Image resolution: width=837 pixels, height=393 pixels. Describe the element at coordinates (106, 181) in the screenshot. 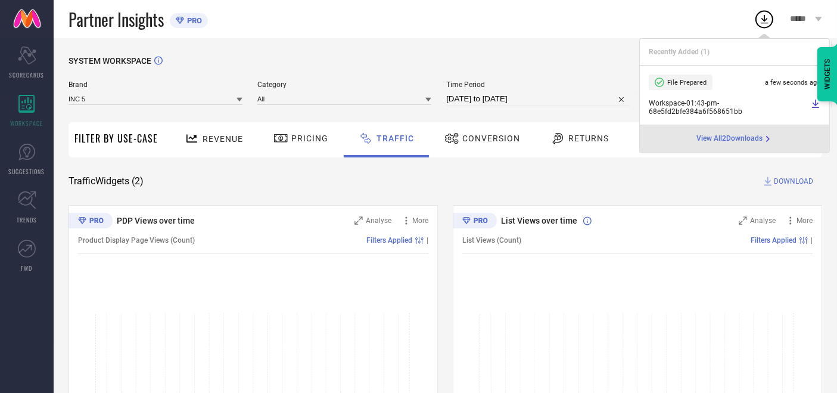

I see `span: Traffic Widgets ( 2 )` at that location.